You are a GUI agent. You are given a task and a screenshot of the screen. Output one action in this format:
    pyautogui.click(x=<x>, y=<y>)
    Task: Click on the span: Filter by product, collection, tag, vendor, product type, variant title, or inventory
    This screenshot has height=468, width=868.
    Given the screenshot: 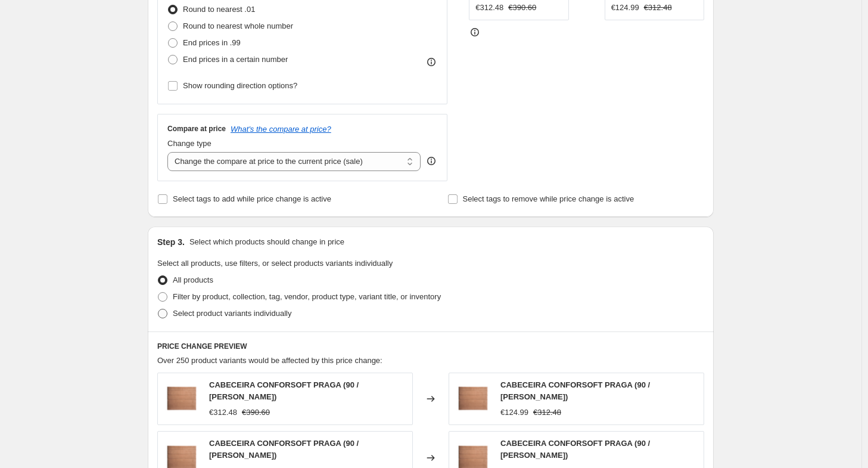 What is the action you would take?
    pyautogui.click(x=307, y=296)
    